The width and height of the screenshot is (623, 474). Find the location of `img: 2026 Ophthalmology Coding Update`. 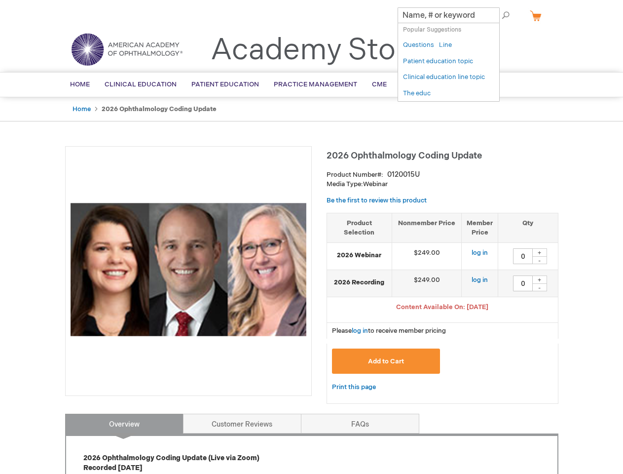

img: 2026 Ophthalmology Coding Update is located at coordinates (189, 269).